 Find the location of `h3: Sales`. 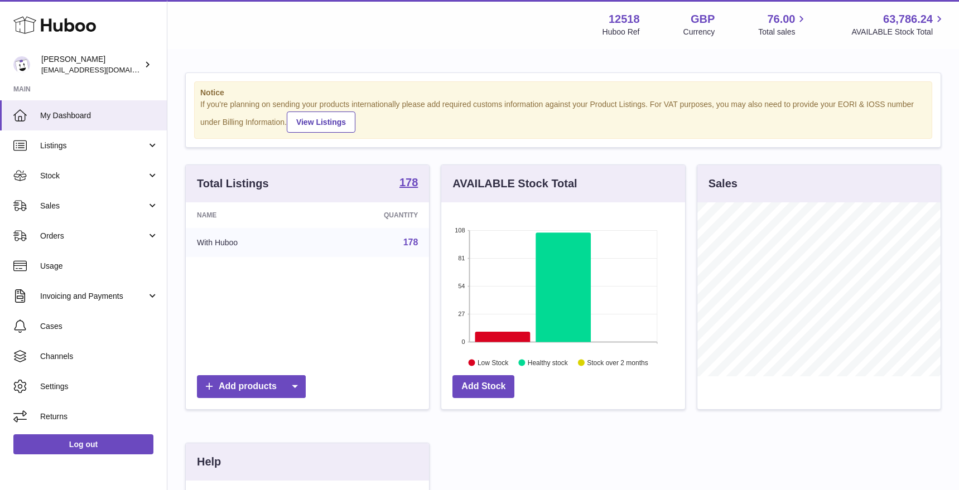

h3: Sales is located at coordinates (723, 184).